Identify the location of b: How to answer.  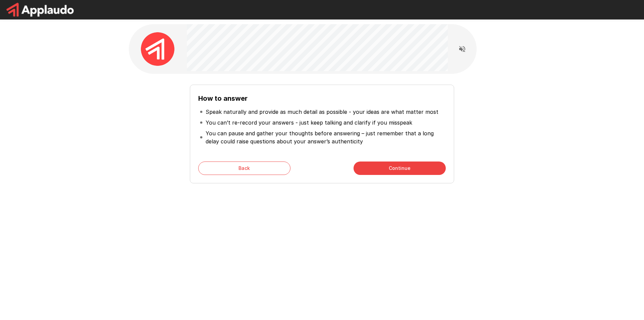
(223, 98).